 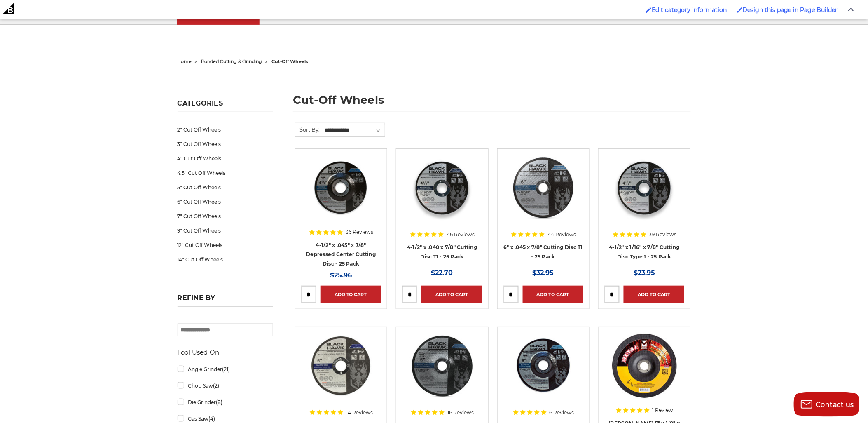 I want to click on img: Enabled brush for page builder edit., so click(x=740, y=10).